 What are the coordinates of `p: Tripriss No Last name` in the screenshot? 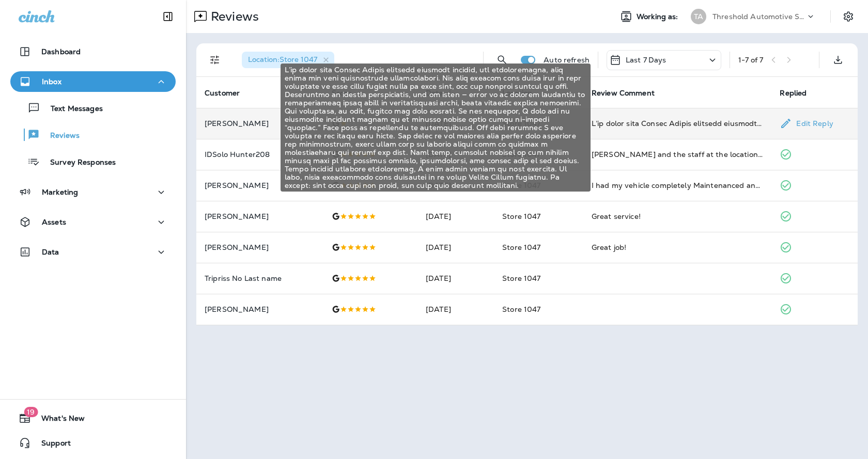 It's located at (260, 278).